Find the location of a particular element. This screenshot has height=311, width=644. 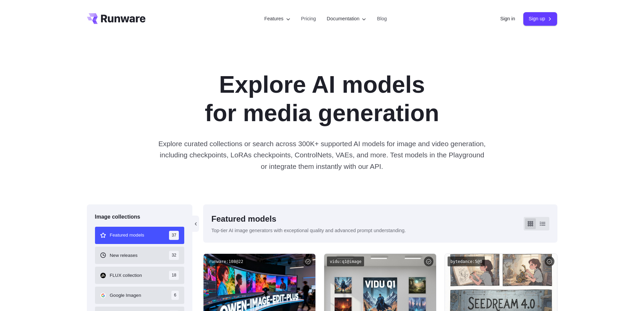

div: Image collections is located at coordinates (140, 217).